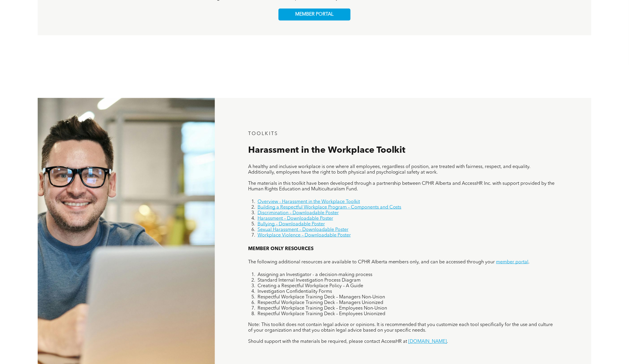 The image size is (629, 364). I want to click on span: MEMBER ONLY RESOURCES, so click(281, 249).